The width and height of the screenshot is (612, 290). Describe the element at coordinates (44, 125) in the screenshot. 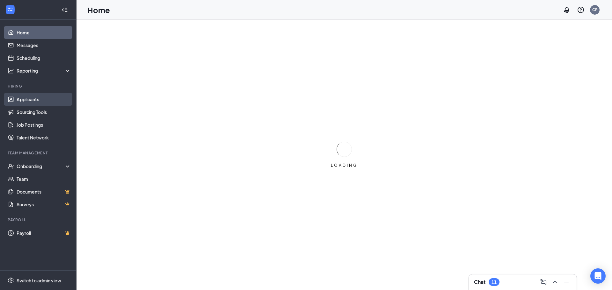

I see `a: Job Postings` at that location.